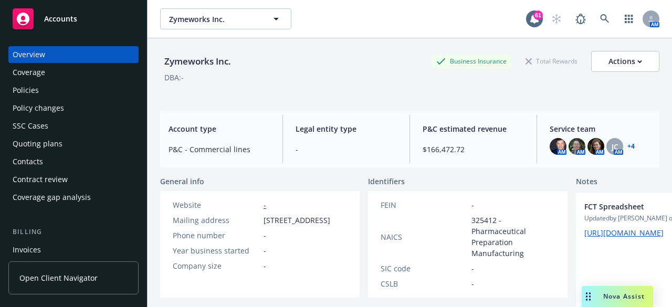 The width and height of the screenshot is (672, 307). What do you see at coordinates (216, 250) in the screenshot?
I see `div: Year business started` at bounding box center [216, 250].